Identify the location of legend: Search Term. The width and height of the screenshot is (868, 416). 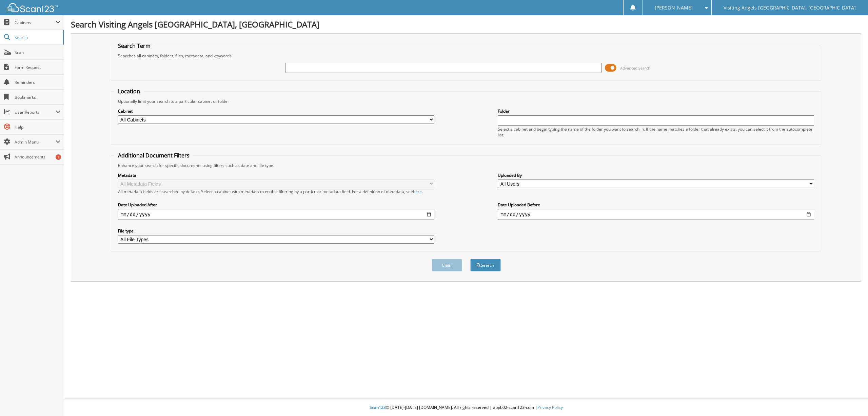
(134, 46).